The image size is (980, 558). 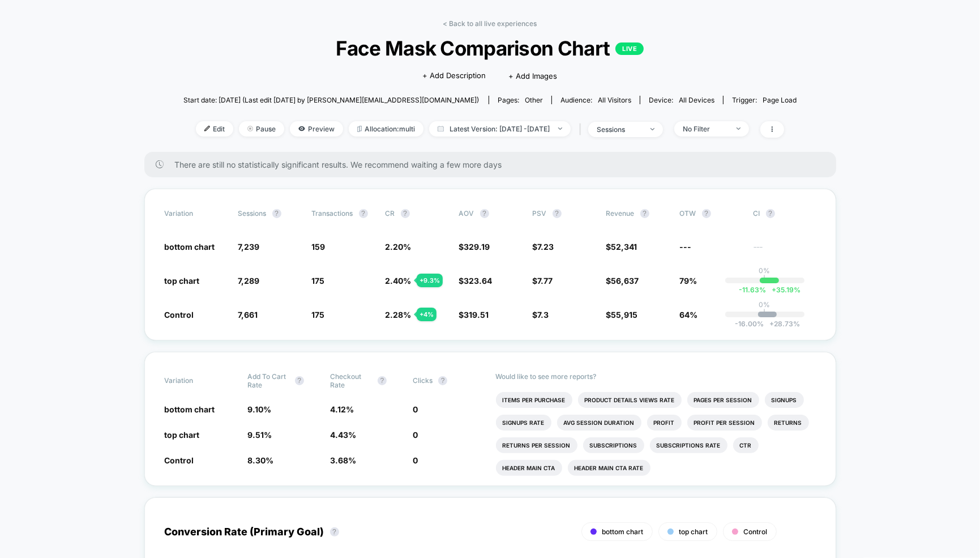 What do you see at coordinates (749, 324) in the screenshot?
I see `span: -16.00 %` at bounding box center [749, 324].